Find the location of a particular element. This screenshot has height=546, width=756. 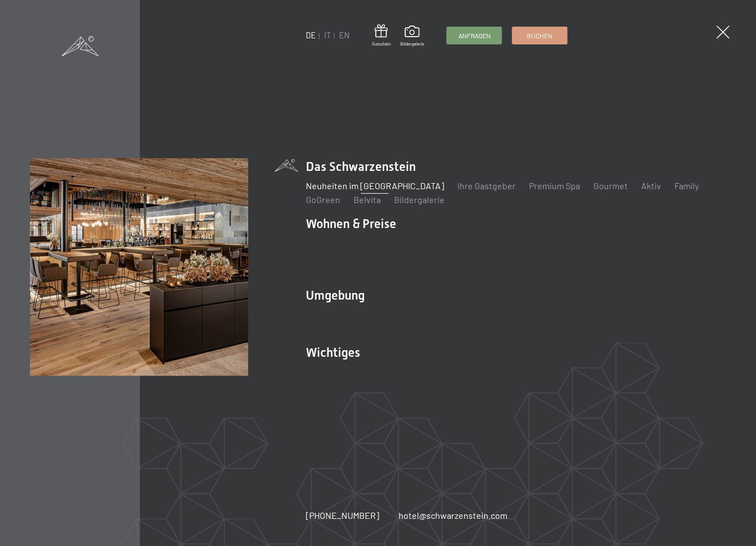

a: Ihre Gastgeber is located at coordinates (486, 185).